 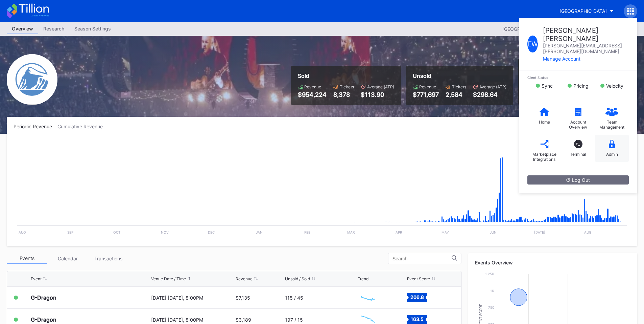 I want to click on div: 2,584, so click(x=456, y=94).